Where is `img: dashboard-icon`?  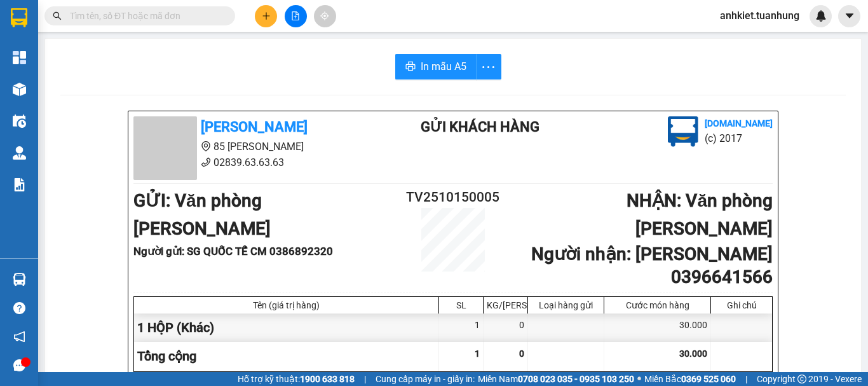
img: dashboard-icon is located at coordinates (19, 57).